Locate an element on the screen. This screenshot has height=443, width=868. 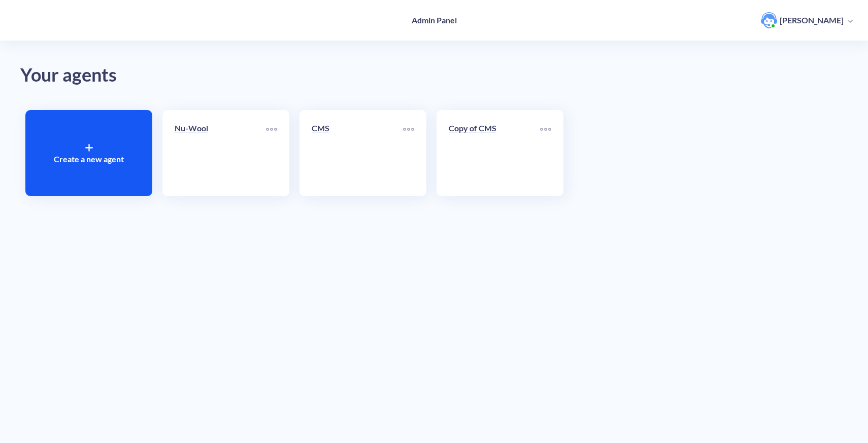
div: Your agents is located at coordinates (434, 75).